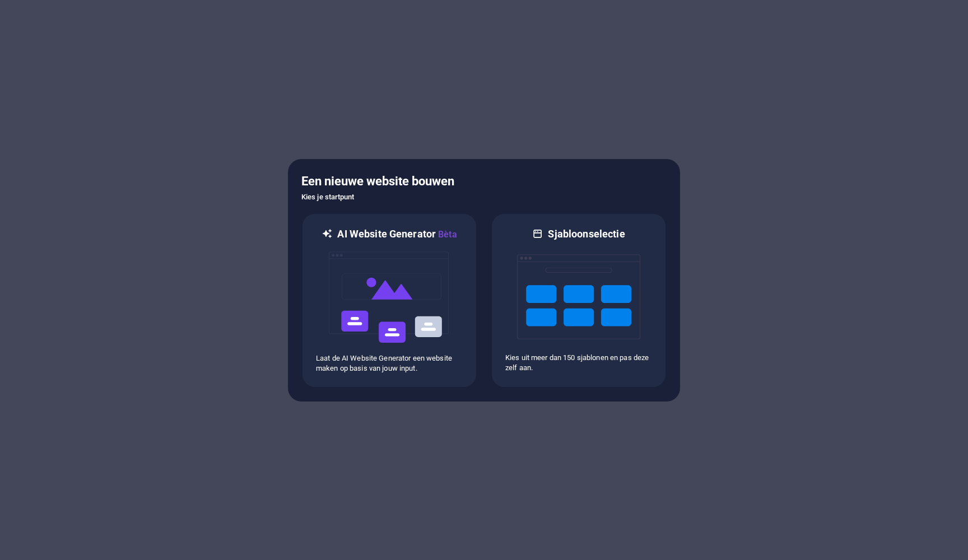 Image resolution: width=968 pixels, height=560 pixels. Describe the element at coordinates (389, 300) in the screenshot. I see `div: AI Website GeneratorBètaaiLaat de AI Website Generator een website maken op basis van jouw input.` at that location.